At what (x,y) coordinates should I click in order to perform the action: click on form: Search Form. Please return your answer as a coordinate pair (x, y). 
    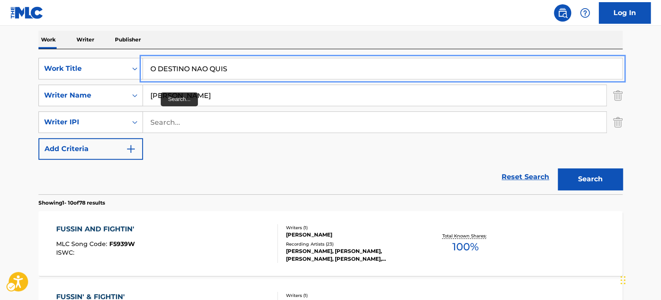
    Looking at the image, I should click on (331, 126).